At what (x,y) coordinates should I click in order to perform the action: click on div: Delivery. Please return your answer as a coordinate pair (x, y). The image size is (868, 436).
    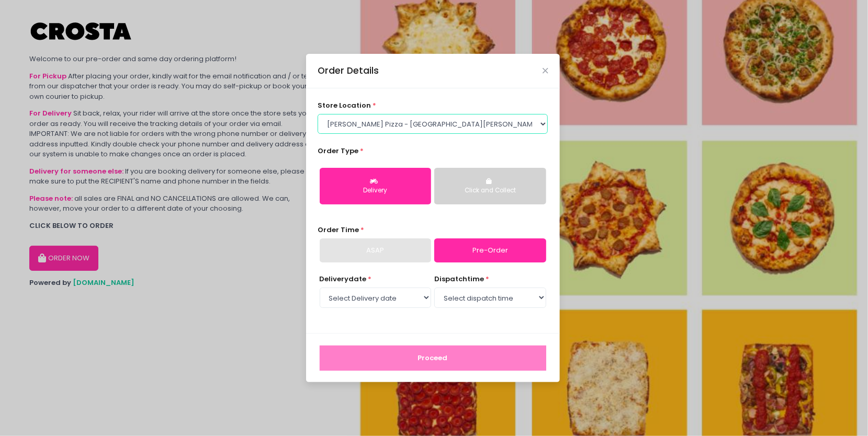
    Looking at the image, I should click on (375, 191).